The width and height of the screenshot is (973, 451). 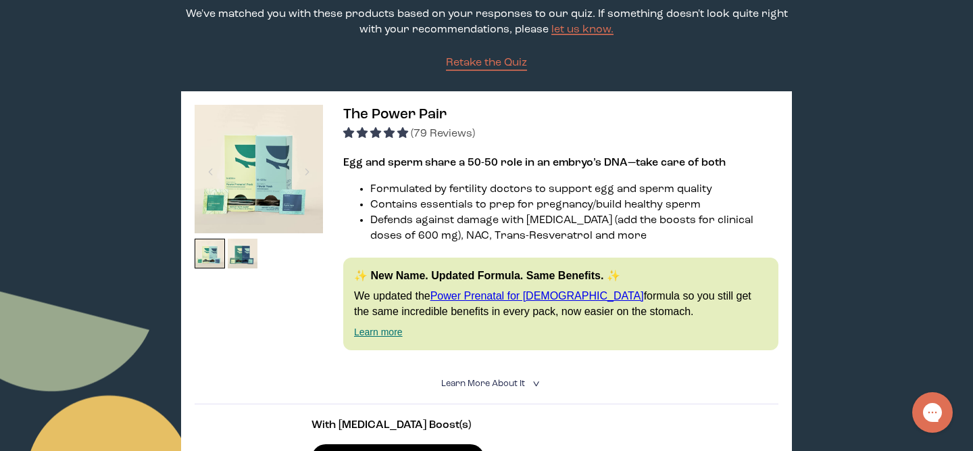 I want to click on li: Contains essentials to prep for pregnancy/build healthy sperm, so click(x=574, y=205).